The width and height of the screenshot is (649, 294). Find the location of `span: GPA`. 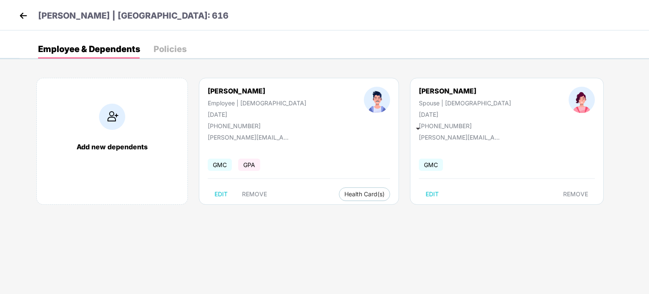

span: GPA is located at coordinates (249, 165).